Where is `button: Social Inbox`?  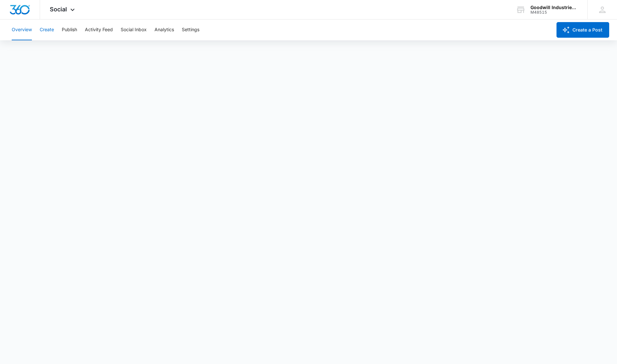 button: Social Inbox is located at coordinates (134, 30).